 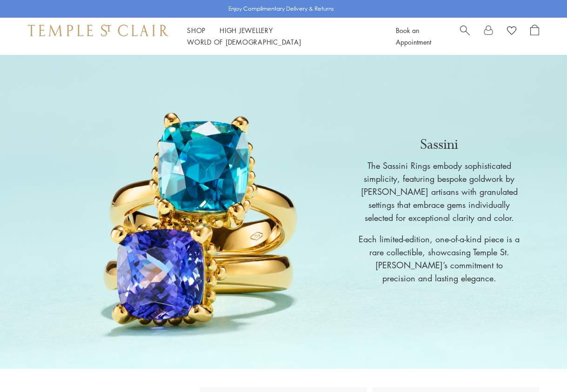 What do you see at coordinates (512, 32) in the screenshot?
I see `a: View Wishlist` at bounding box center [512, 32].